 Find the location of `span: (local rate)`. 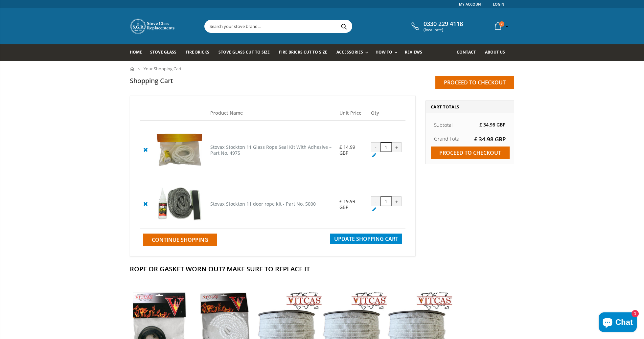

span: (local rate) is located at coordinates (443, 30).